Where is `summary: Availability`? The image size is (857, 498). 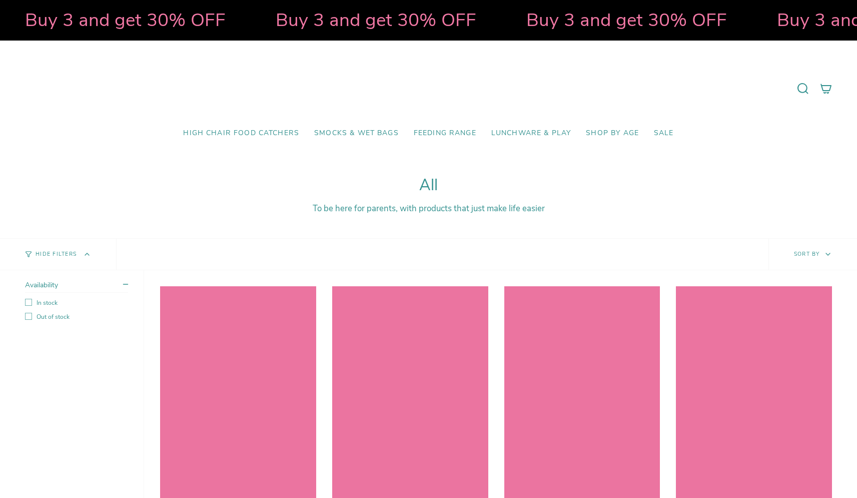
summary: Availability is located at coordinates (77, 286).